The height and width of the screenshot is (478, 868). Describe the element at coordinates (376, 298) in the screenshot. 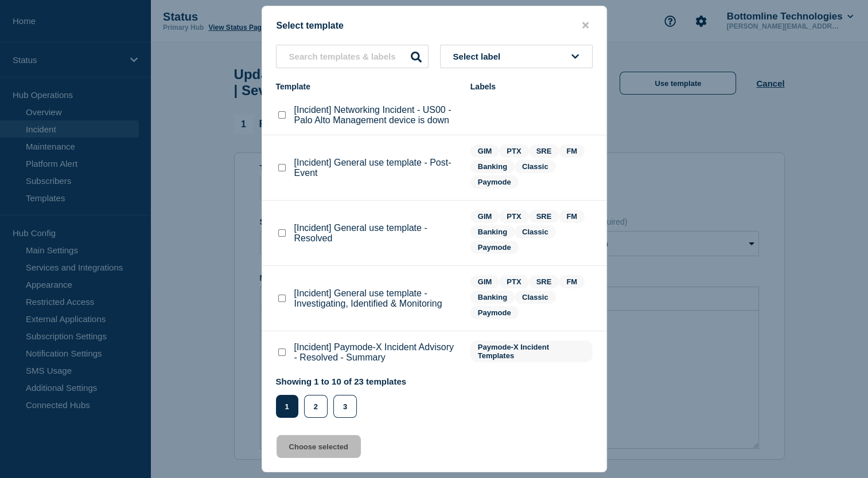

I see `p: [Incident] General use template - Investigating, Identified & Monitoring` at that location.